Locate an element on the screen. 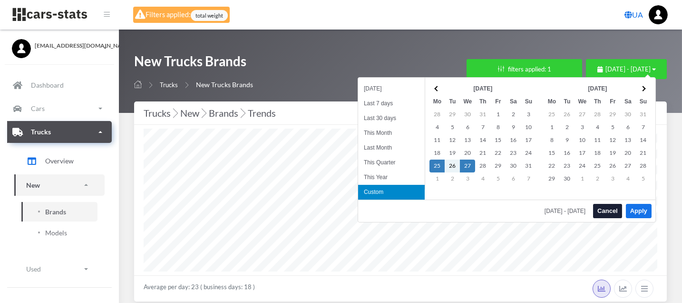  p: Cars is located at coordinates (38, 108).